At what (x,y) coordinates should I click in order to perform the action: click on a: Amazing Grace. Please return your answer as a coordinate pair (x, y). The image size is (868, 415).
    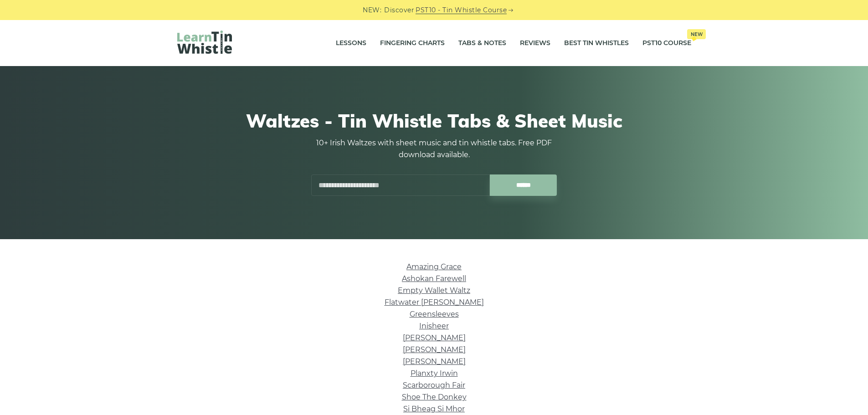
    Looking at the image, I should click on (434, 266).